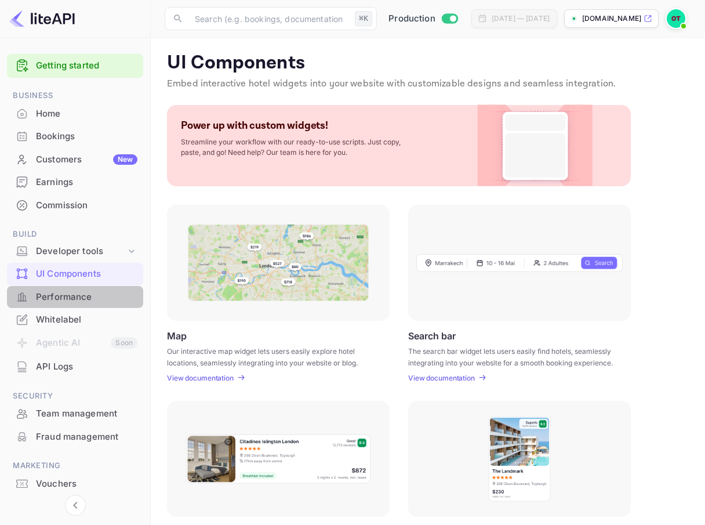 The width and height of the screenshot is (705, 525). I want to click on a: Home, so click(75, 113).